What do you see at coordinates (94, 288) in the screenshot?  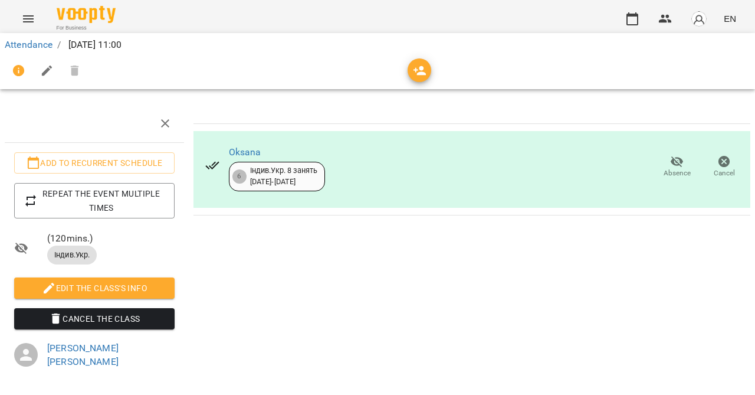 I see `button: Edit the class's Info` at bounding box center [94, 288].